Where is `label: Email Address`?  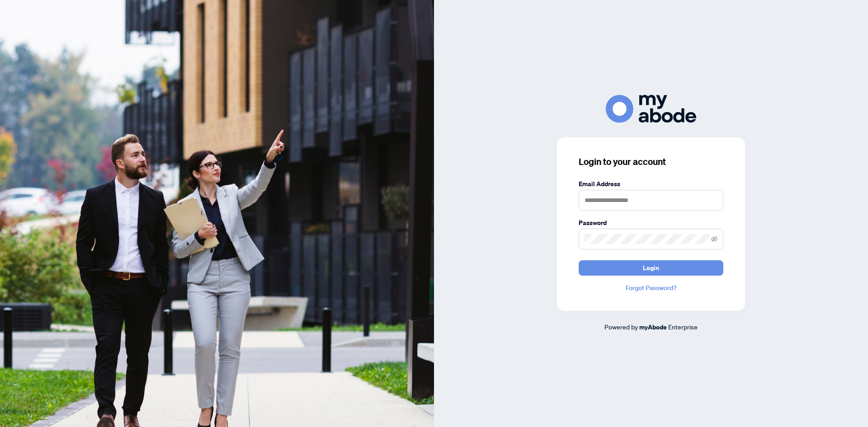
label: Email Address is located at coordinates (651, 184).